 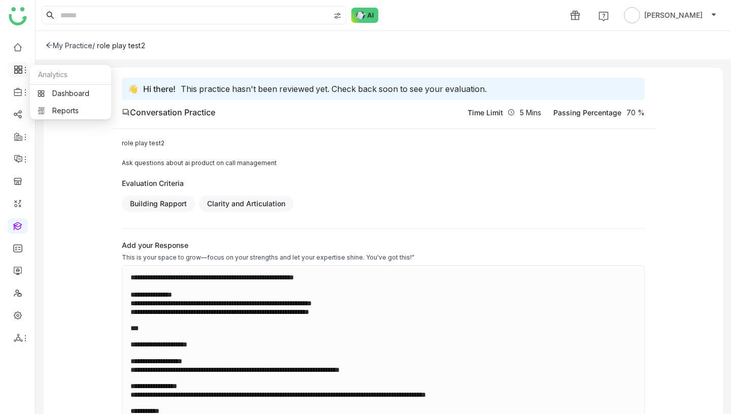 I want to click on div: Conversation Practice, so click(x=169, y=112).